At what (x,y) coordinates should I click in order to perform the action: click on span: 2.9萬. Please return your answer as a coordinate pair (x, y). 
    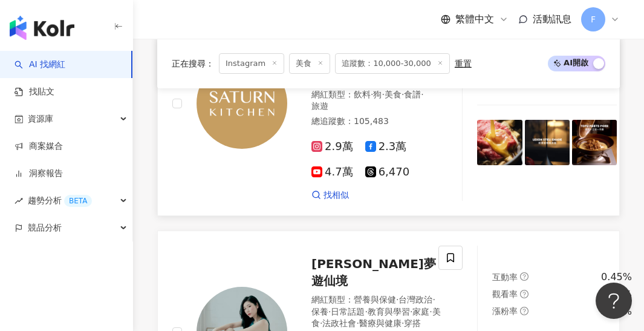
    Looking at the image, I should click on (332, 146).